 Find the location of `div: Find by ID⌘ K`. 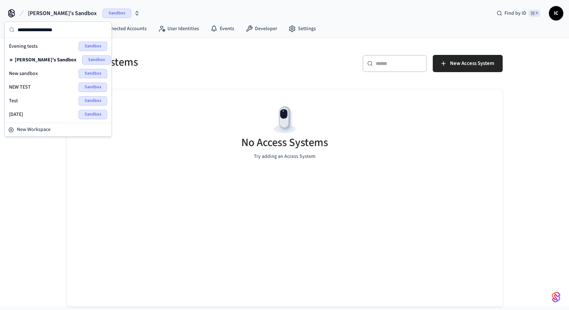

div: Find by ID⌘ K is located at coordinates (519, 13).